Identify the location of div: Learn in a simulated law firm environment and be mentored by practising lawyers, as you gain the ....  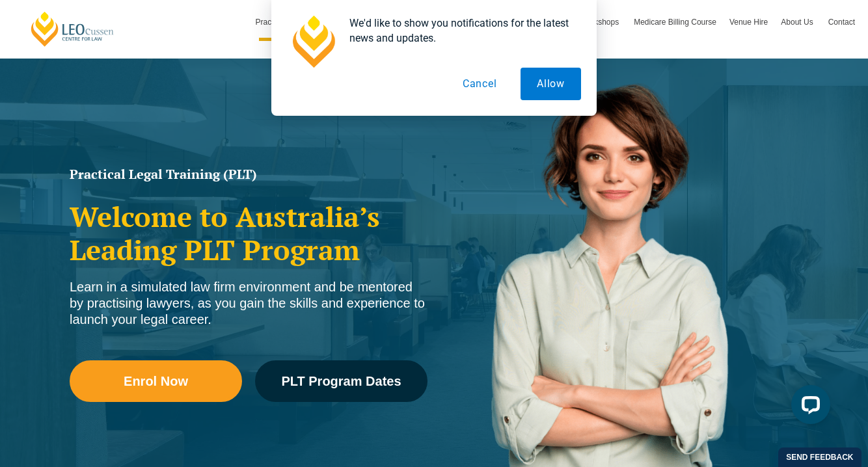
(249, 303).